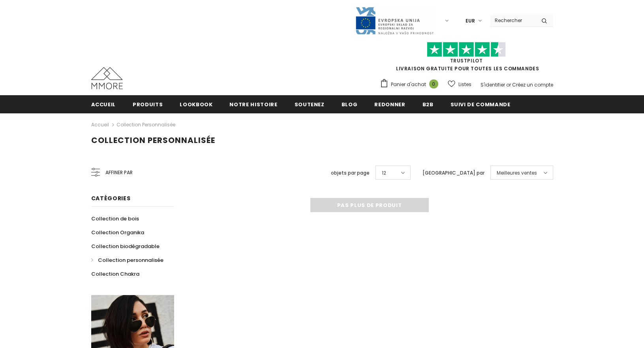 This screenshot has width=644, height=348. Describe the element at coordinates (148, 104) in the screenshot. I see `a: Produits` at that location.